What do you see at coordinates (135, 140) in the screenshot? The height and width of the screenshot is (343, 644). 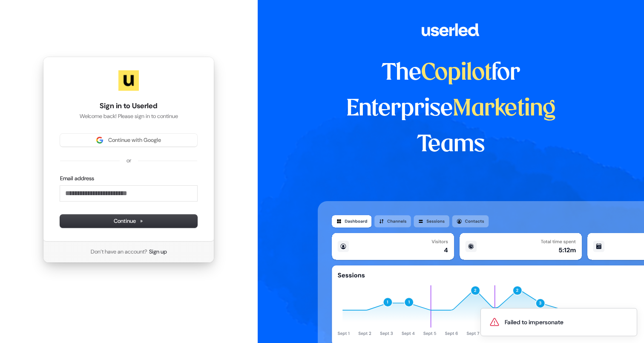 I see `span: Continue with Google` at bounding box center [135, 140].